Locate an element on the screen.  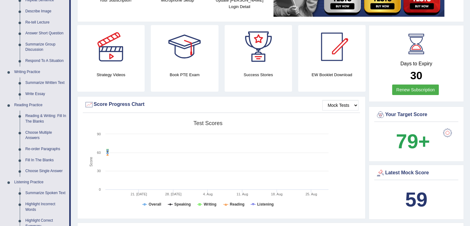
h4: Success Stories is located at coordinates (259, 75).